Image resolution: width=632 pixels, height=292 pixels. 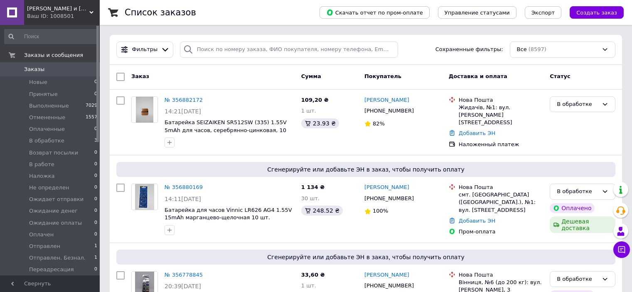 What do you see at coordinates (226, 130) in the screenshot?
I see `span: Батарейка SEIZAIKEN SR512SW (335) 1.55V 5mAh для часов, серебрянно-цинковая, 10 шт.` at bounding box center [226, 130].